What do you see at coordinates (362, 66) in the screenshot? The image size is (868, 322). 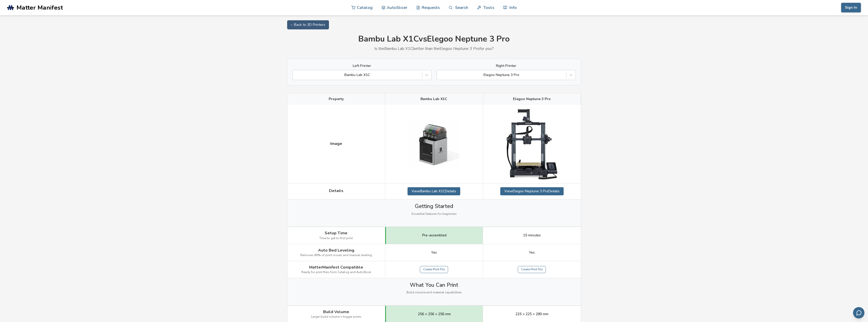 I see `label: Left Printer` at bounding box center [362, 66].